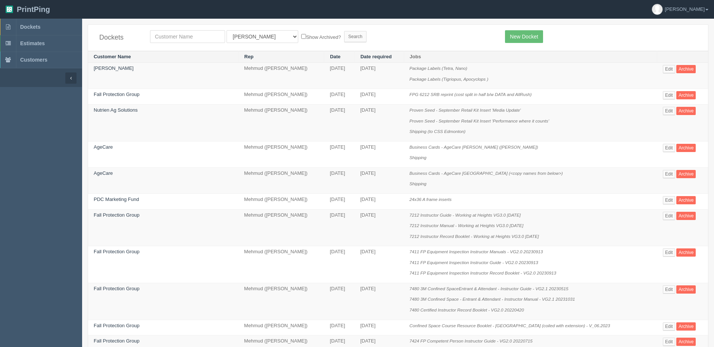 Image resolution: width=714 pixels, height=347 pixels. What do you see at coordinates (430, 199) in the screenshot?
I see `i: 24x36 A frame inserts` at bounding box center [430, 199].